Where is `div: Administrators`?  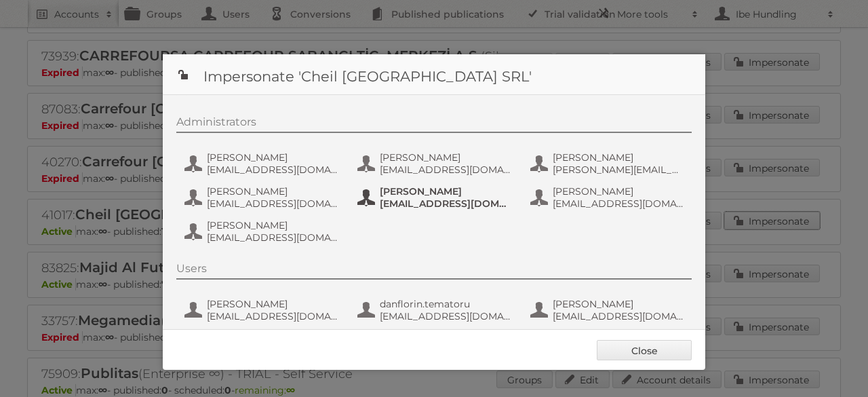 div: Administrators is located at coordinates (434, 124).